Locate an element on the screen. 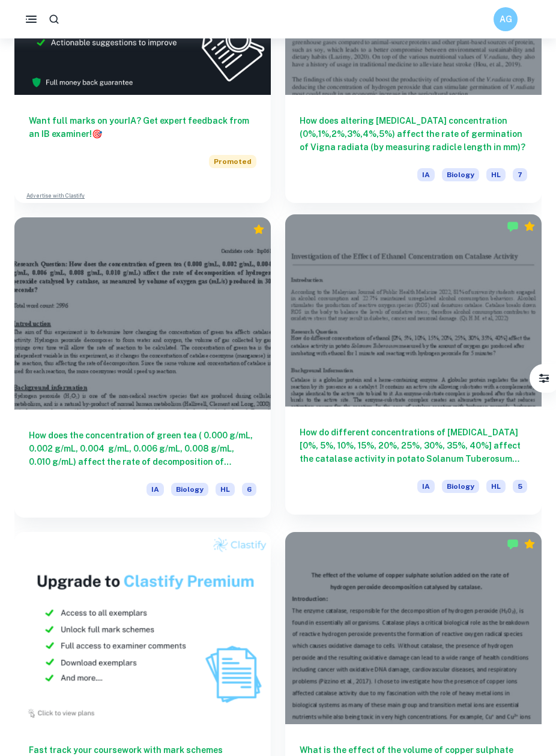  a: Advertise with Clastify is located at coordinates (55, 196).